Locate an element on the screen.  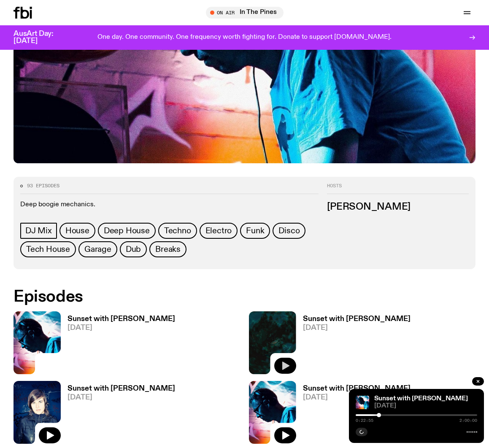
a: Garage is located at coordinates (98, 249).